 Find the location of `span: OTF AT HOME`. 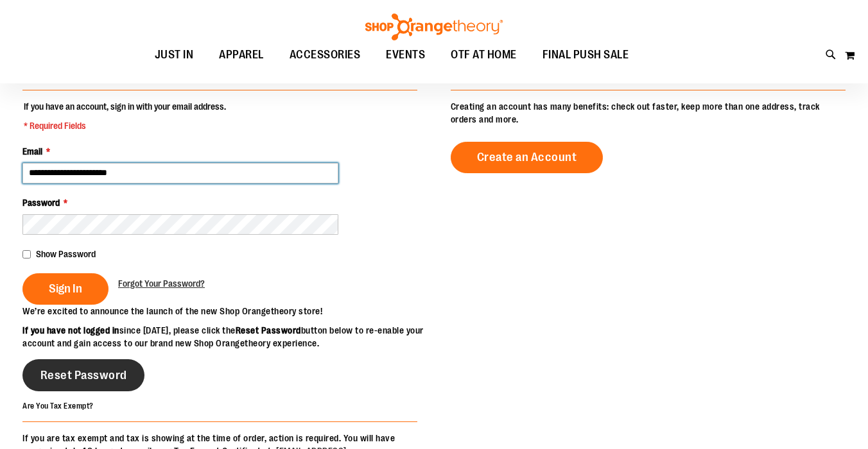

span: OTF AT HOME is located at coordinates (484, 54).